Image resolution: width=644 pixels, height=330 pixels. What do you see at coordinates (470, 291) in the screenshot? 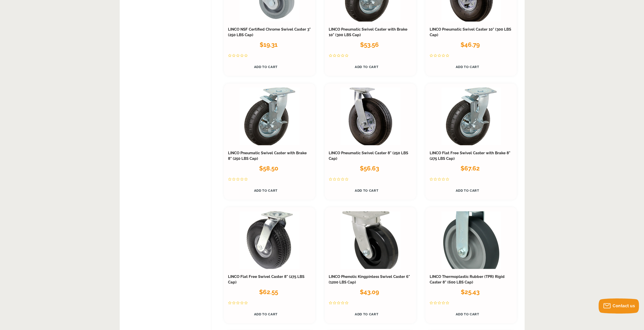
I see `span: $25.43` at bounding box center [470, 291].